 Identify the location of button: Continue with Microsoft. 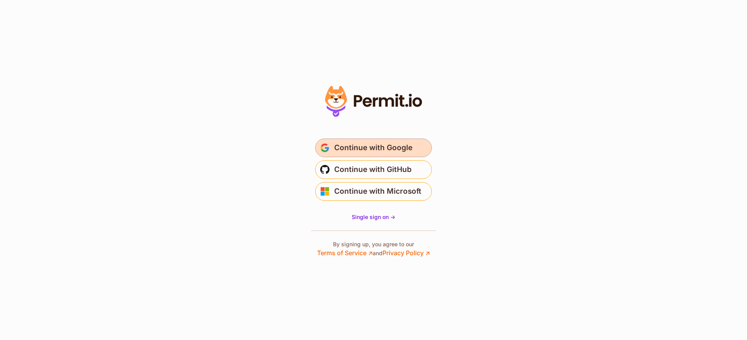
(373, 191).